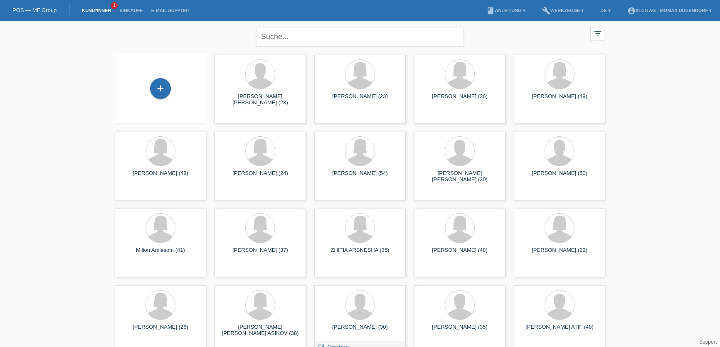  What do you see at coordinates (505, 10) in the screenshot?
I see `a: bookAnleitung ▾` at bounding box center [505, 10].